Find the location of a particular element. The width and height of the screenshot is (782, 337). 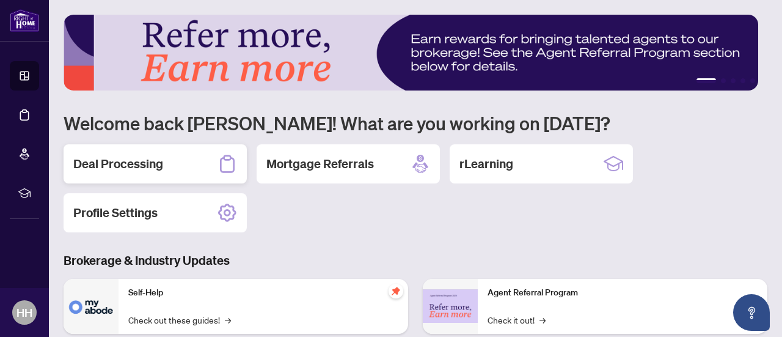

p: Self-Help is located at coordinates (263, 293).